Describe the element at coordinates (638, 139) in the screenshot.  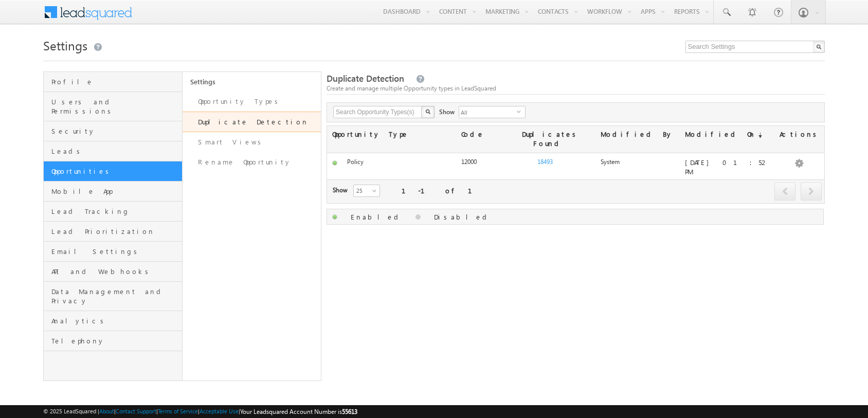
I see `div: Modified By` at that location.